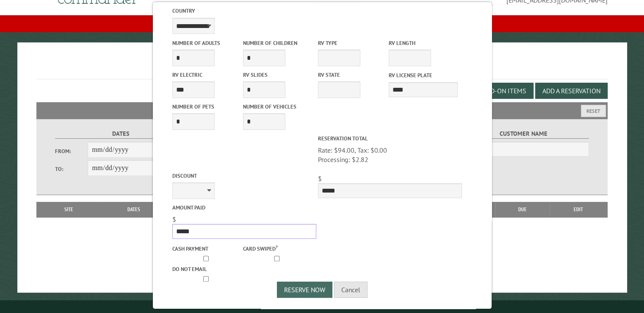 This screenshot has height=313, width=644. I want to click on label: RV Slides, so click(277, 74).